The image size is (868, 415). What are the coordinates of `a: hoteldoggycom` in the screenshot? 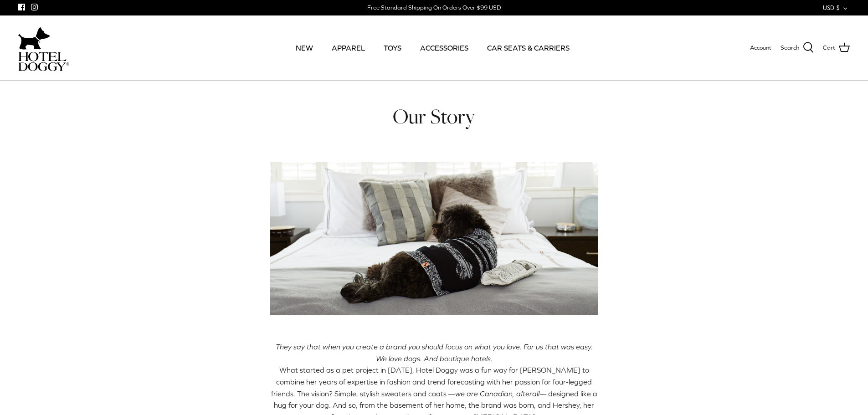 It's located at (44, 48).